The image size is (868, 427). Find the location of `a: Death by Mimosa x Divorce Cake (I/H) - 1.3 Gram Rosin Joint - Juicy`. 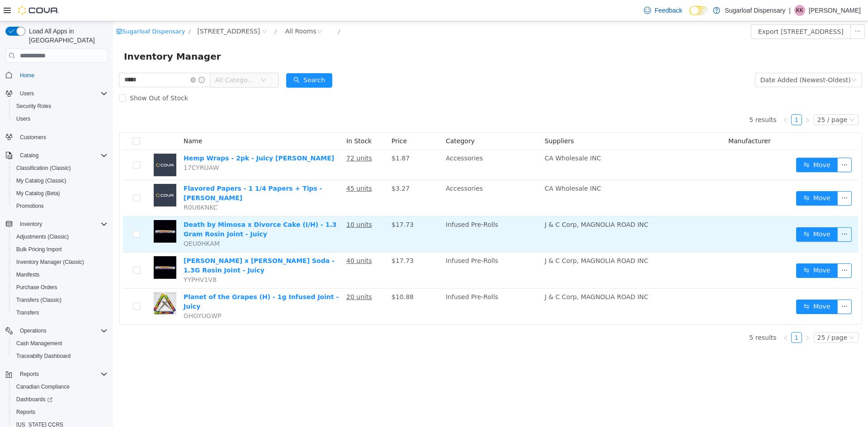

a: Death by Mimosa x Divorce Cake (I/H) - 1.3 Gram Rosin Joint - Juicy is located at coordinates (147, 208).